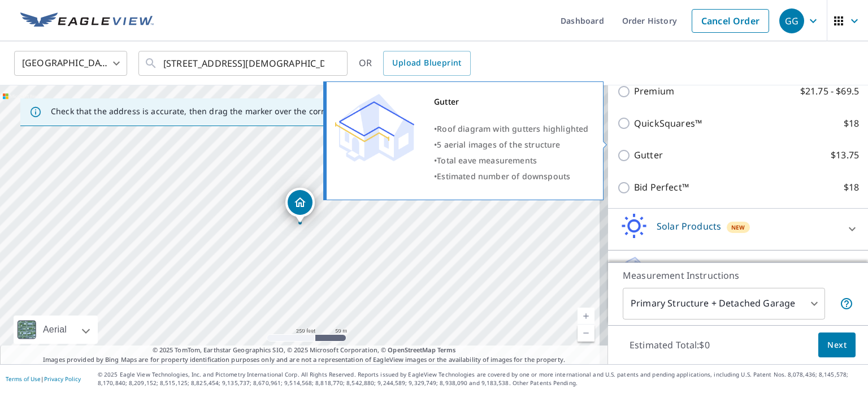 This screenshot has width=868, height=393. I want to click on span: New, so click(738, 227).